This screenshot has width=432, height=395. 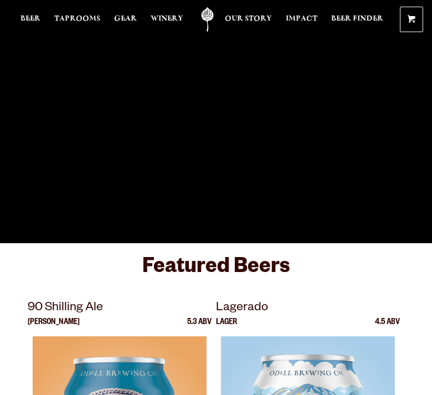 I want to click on a: Beer Finder, so click(x=357, y=19).